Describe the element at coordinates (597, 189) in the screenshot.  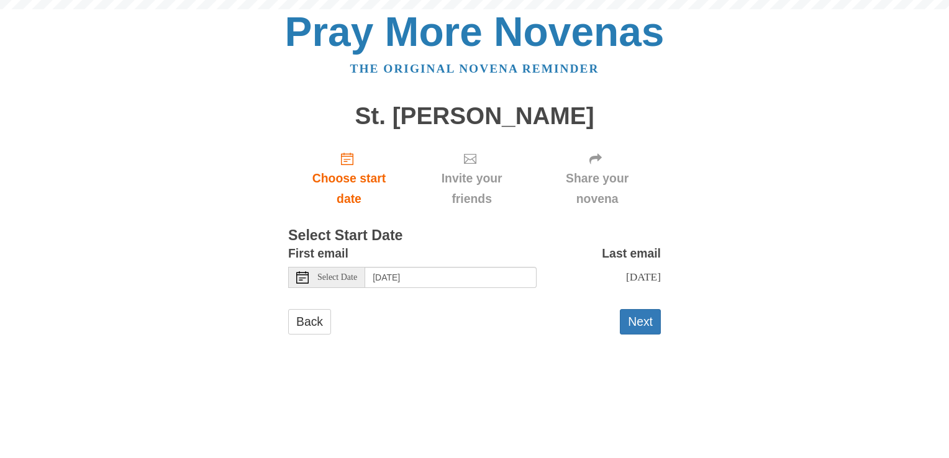
I see `span: Share your novena` at that location.